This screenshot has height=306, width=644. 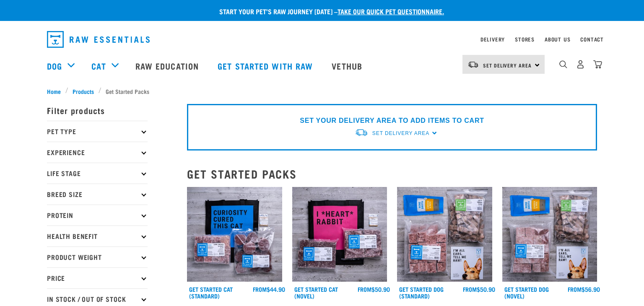 I want to click on a: Products, so click(x=83, y=91).